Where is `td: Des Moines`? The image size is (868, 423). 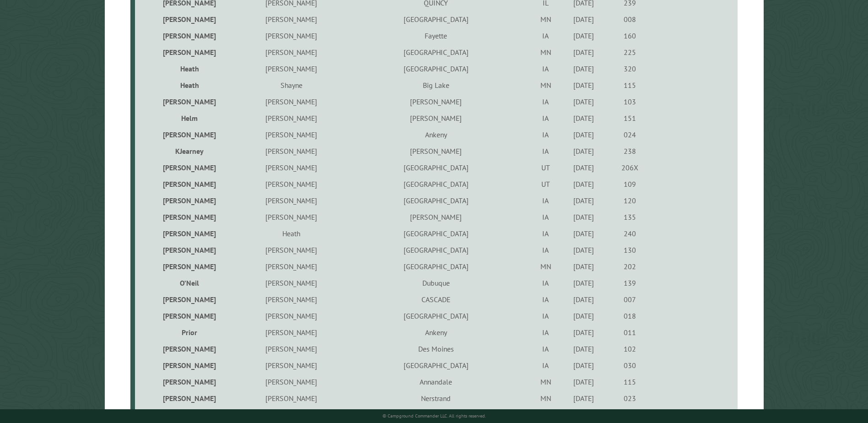
td: Des Moines is located at coordinates (436, 349).